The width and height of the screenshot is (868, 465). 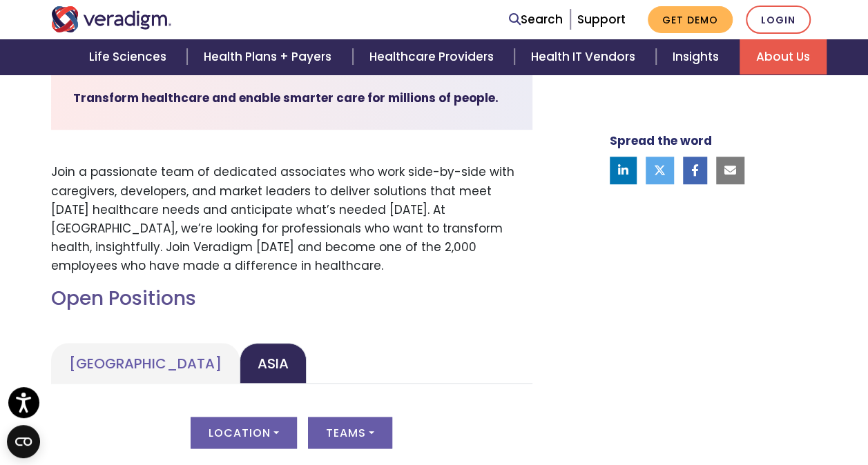 What do you see at coordinates (286, 98) in the screenshot?
I see `strong: Transform healthcare and enable smarter care for millions of people.` at bounding box center [286, 98].